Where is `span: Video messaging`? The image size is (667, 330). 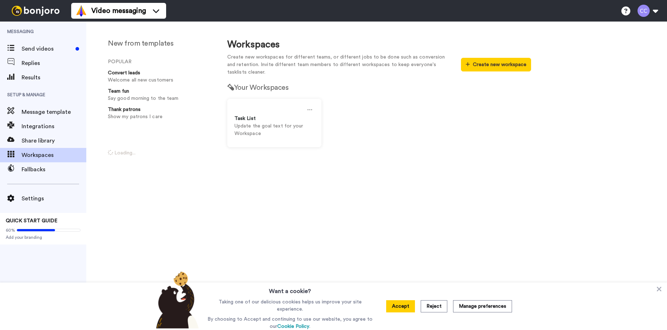
span: Video messaging is located at coordinates (119, 11).